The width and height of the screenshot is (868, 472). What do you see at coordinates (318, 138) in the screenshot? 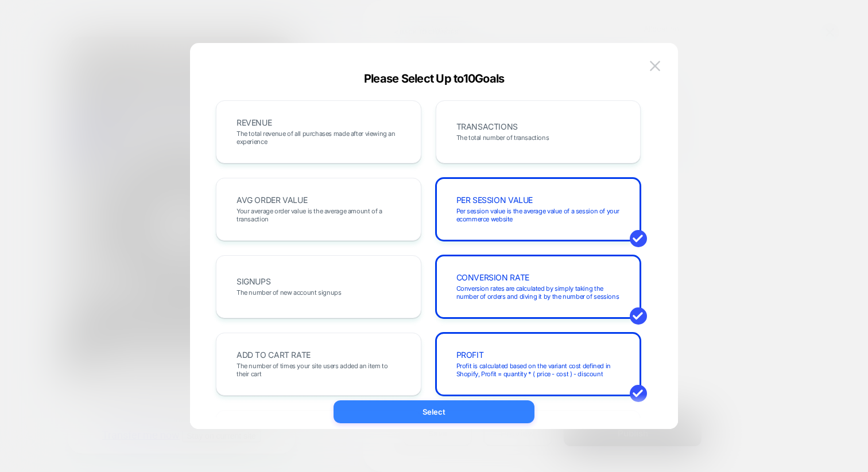
I see `span: The total revenue of all purchases made after viewing an experience` at bounding box center [318, 138].